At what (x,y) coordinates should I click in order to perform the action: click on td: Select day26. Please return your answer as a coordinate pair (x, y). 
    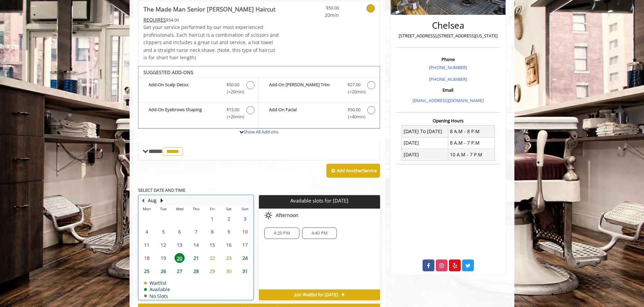
    Looking at the image, I should click on (163, 271).